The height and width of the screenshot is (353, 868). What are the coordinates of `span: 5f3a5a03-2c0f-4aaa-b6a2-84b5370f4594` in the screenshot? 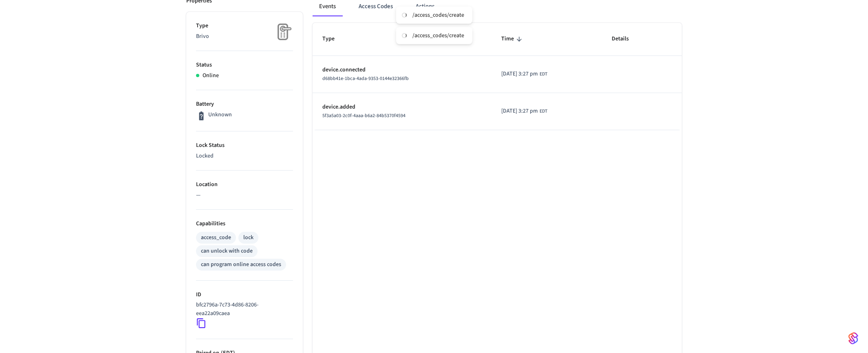 It's located at (364, 115).